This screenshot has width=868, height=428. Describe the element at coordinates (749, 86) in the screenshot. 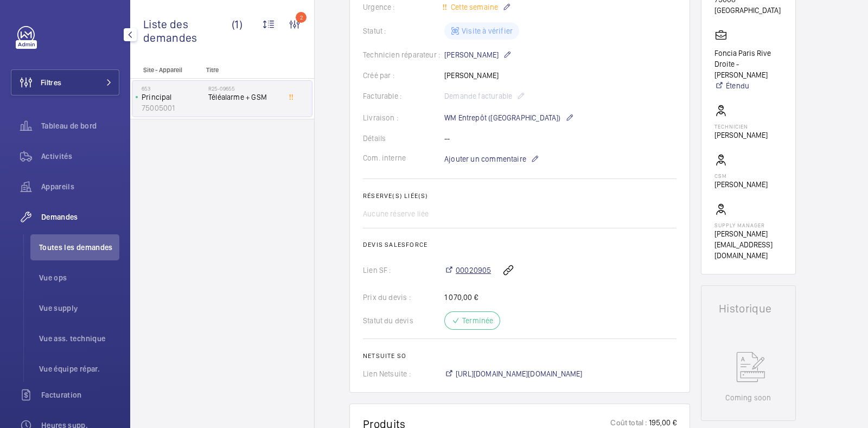

I see `a: Étendu` at that location.